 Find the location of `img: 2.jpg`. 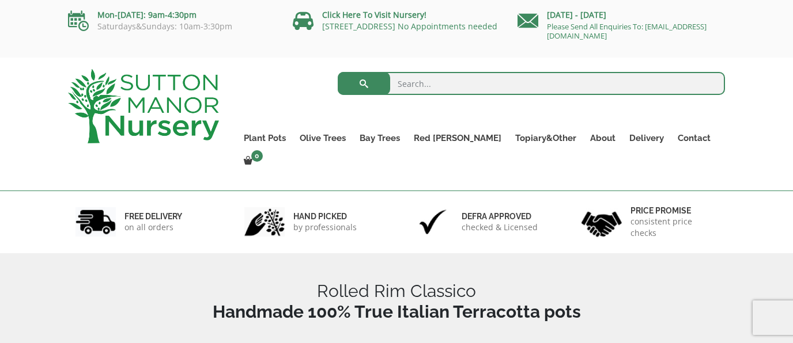

img: 2.jpg is located at coordinates (264, 222).